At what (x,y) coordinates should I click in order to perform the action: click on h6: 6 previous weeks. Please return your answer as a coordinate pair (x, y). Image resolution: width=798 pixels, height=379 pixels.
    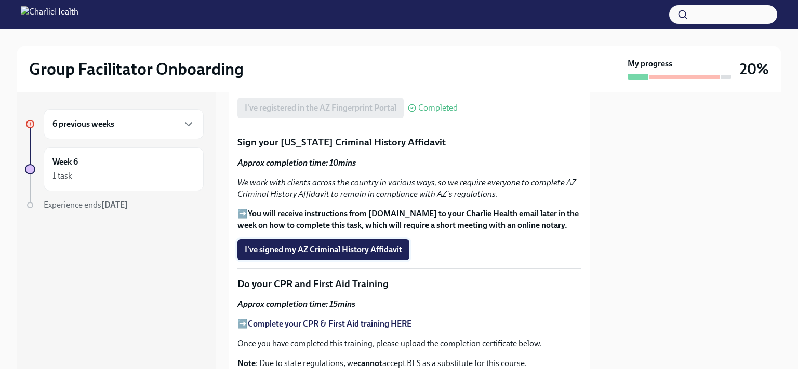
    Looking at the image, I should click on (83, 124).